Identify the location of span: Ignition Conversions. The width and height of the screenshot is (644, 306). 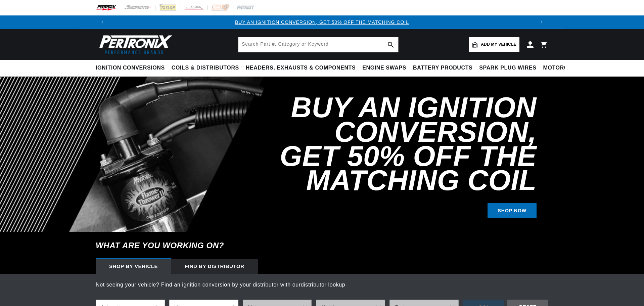
(131, 68).